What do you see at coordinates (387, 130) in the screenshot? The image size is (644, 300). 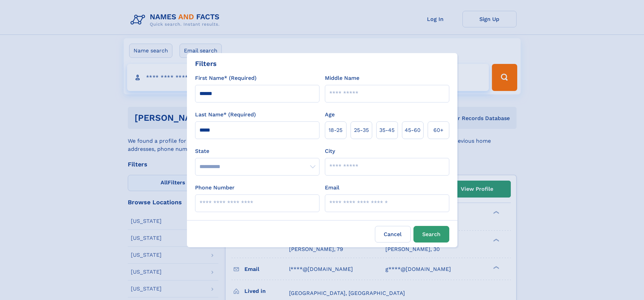 I see `span: 35‑45` at bounding box center [387, 130].